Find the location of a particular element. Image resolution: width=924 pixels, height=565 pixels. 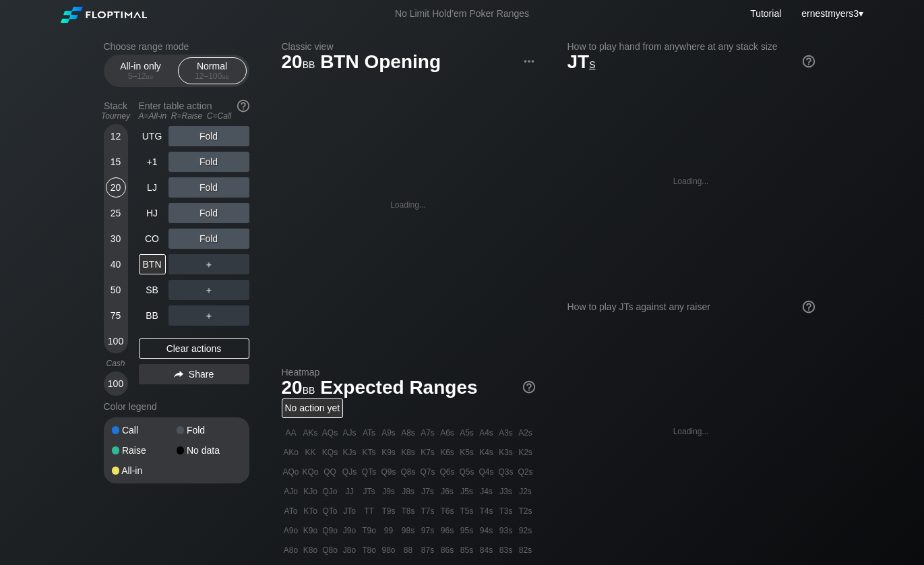

div: QTo is located at coordinates (330, 510).